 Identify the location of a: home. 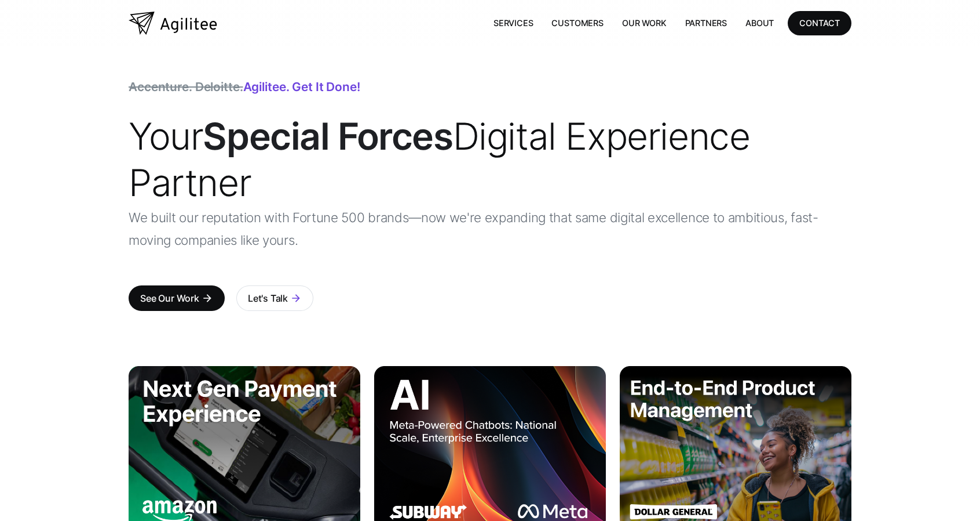
(172, 23).